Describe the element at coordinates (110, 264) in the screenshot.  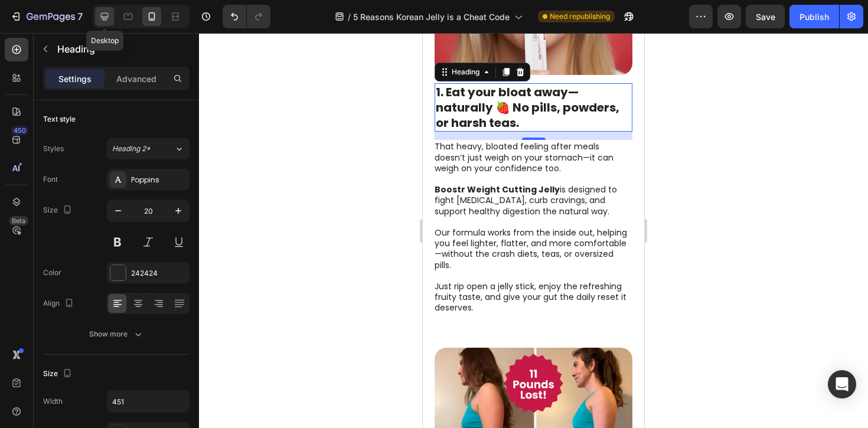
I see `p: Just rip open a jelly stick, enjoy the refreshing fruity taste, and give your gut the daily reset...` at that location.